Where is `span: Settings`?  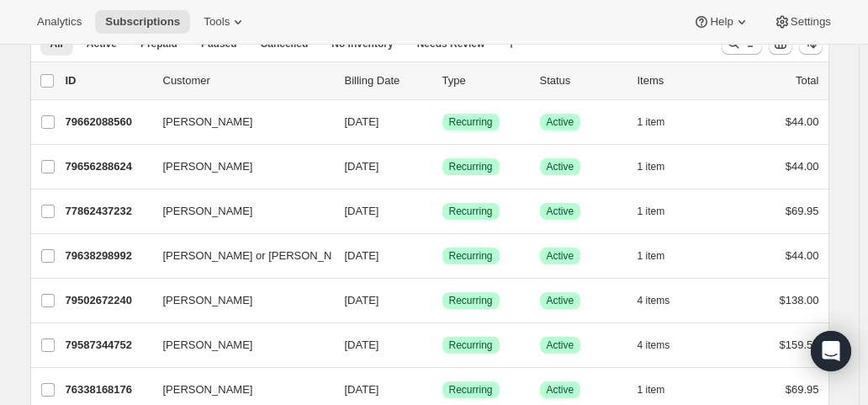
span: Settings is located at coordinates (810, 22).